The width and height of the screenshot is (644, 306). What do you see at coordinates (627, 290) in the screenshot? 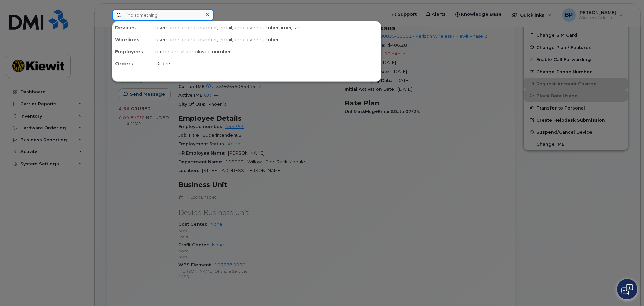
I see `img: Open chat` at bounding box center [627, 290].